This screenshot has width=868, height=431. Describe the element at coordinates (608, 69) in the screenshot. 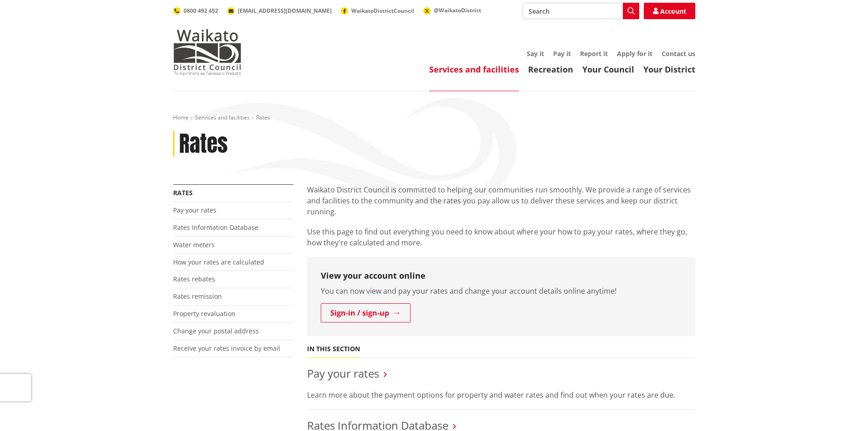

I see `a: Your Council` at that location.